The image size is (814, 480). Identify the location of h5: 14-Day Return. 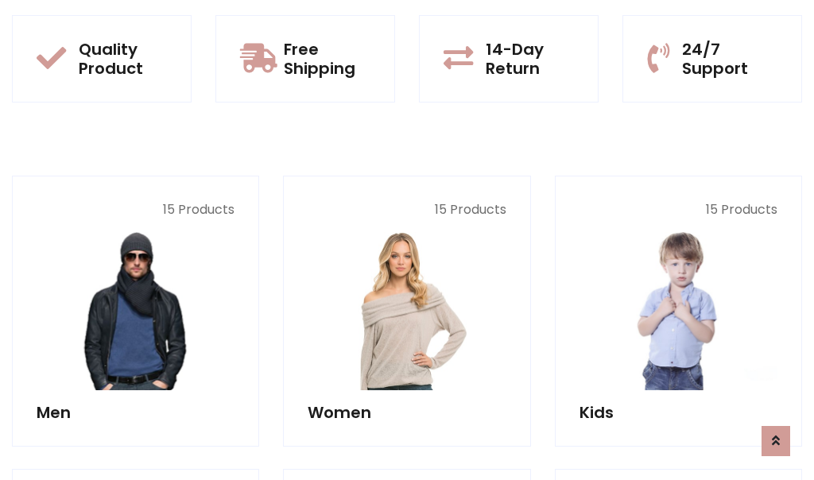
(529, 59).